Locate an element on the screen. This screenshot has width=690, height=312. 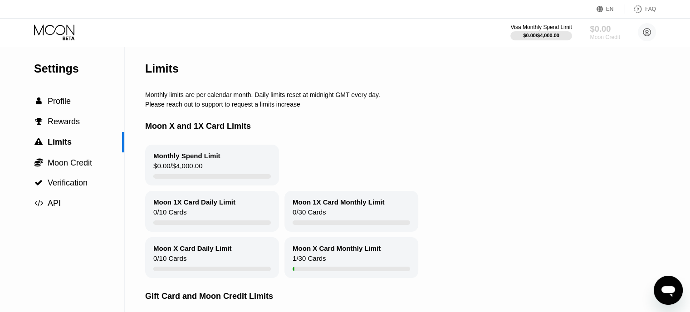
div: Settings is located at coordinates (79, 69).